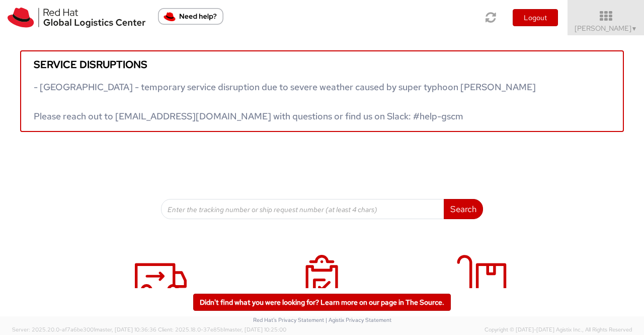 The image size is (644, 335). What do you see at coordinates (535, 18) in the screenshot?
I see `button: Logout` at bounding box center [535, 18].